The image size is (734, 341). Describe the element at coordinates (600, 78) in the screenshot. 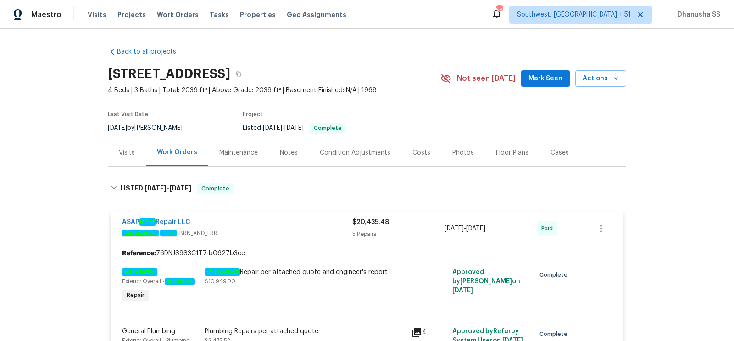

I see `button: Actions` at that location.